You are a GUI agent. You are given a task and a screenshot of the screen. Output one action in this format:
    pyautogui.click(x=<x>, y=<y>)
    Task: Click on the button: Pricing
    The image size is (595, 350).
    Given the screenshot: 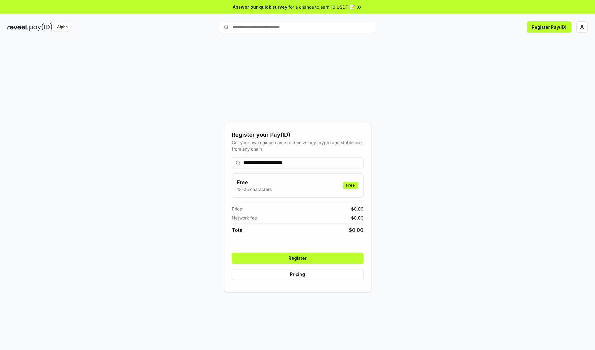 What is the action you would take?
    pyautogui.click(x=297, y=274)
    